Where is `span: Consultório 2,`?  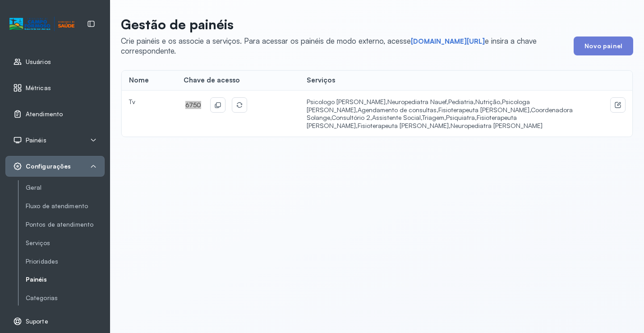
span: Consultório 2, is located at coordinates (351, 117).